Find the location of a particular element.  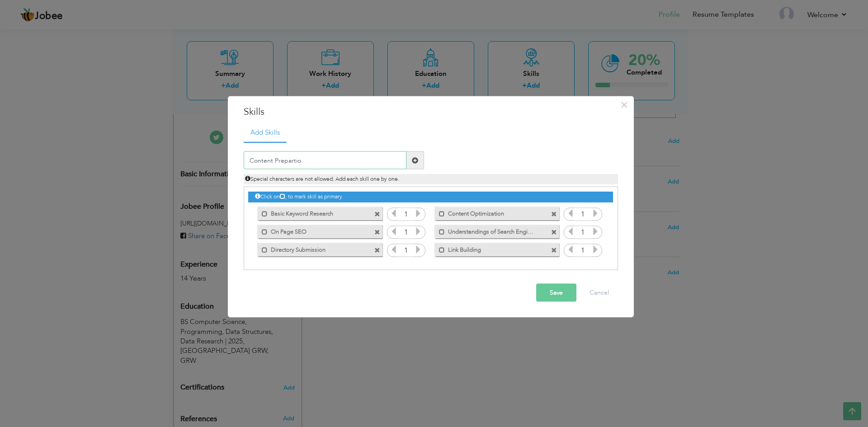

label: Directory Submission is located at coordinates (313, 248).